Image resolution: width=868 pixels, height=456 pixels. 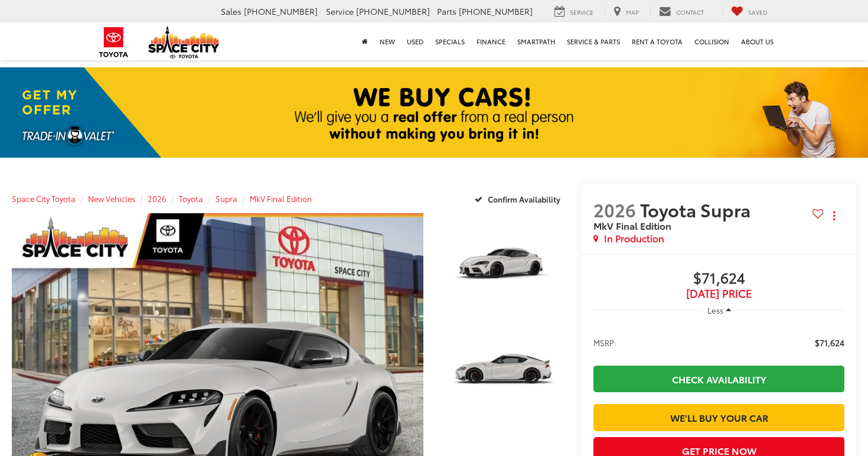 What do you see at coordinates (365, 41) in the screenshot?
I see `a: Home` at bounding box center [365, 41].